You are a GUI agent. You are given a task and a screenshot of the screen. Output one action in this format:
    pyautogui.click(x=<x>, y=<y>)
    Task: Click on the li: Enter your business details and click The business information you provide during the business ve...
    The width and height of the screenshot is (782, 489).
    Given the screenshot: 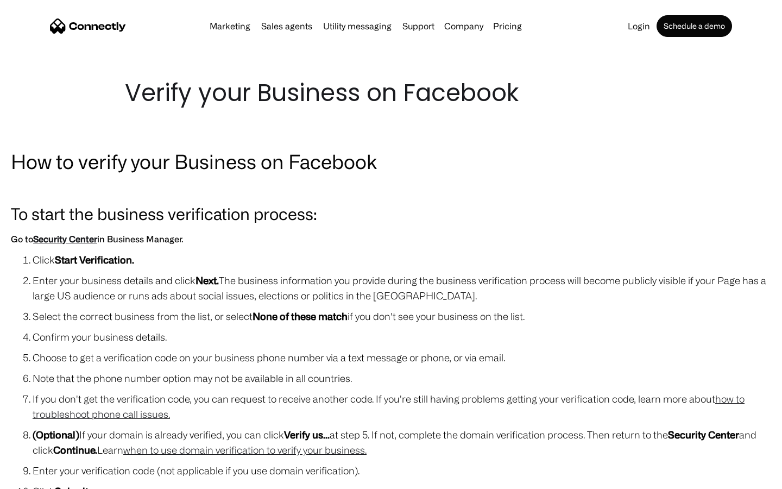 What is the action you would take?
    pyautogui.click(x=402, y=288)
    